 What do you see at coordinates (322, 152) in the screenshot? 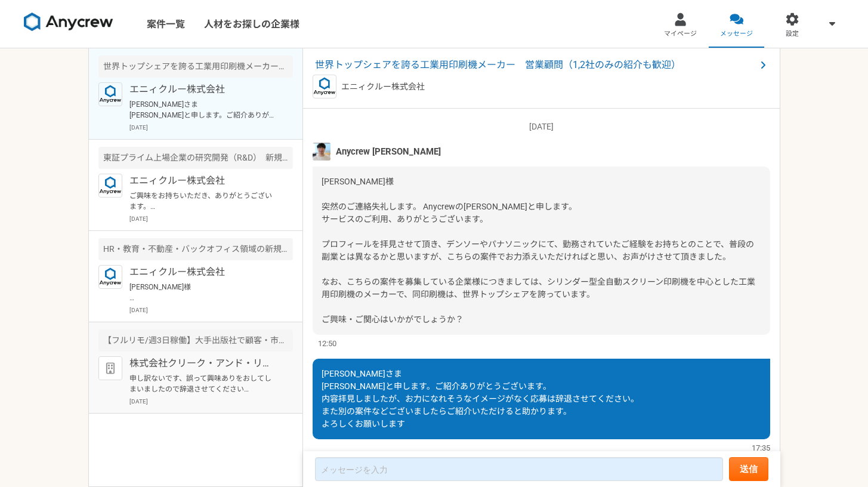
I see `img: %E3%83%95%E3%82%9A%E3%83%AD%E3%83%95%E3%82%A3%E3%83%BC%E3%83%AB%E7%94%BB%E5%83%8F%E3%81%AE%E3%82%...` at bounding box center [322, 152].